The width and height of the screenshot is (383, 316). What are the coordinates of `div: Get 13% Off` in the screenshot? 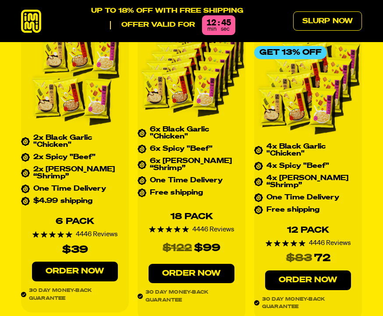 It's located at (290, 53).